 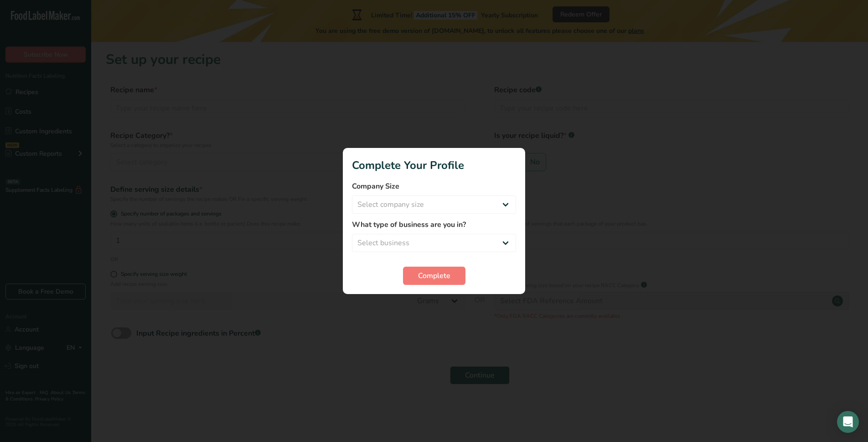 What do you see at coordinates (434, 276) in the screenshot?
I see `button: Complete` at bounding box center [434, 276].